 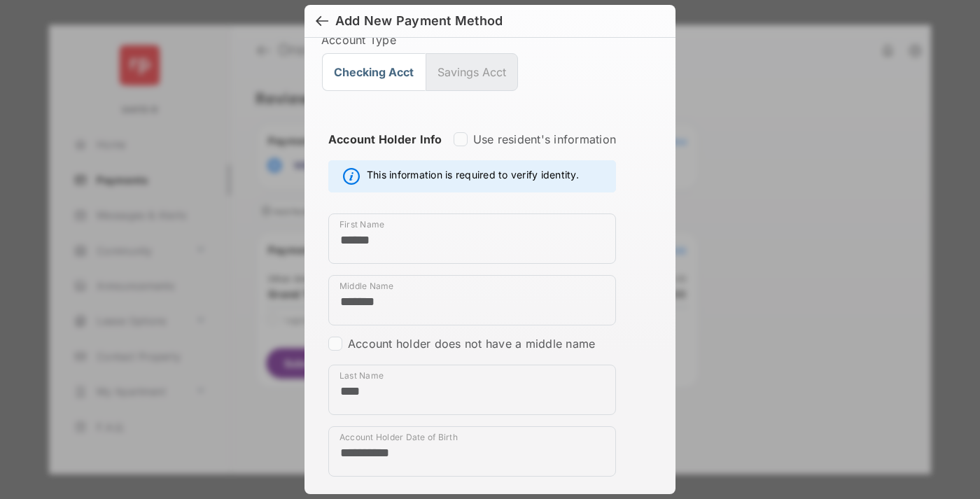 I want to click on button: Checking Acct, so click(x=374, y=72).